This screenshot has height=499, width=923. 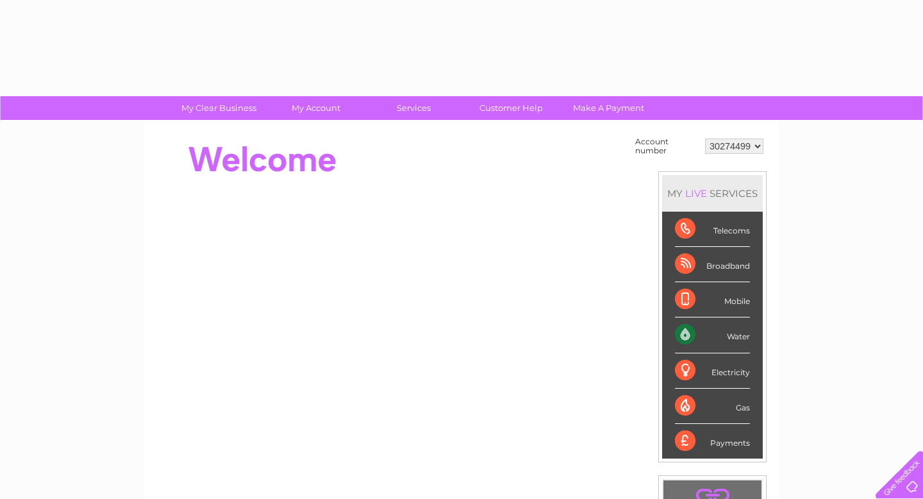 What do you see at coordinates (712, 299) in the screenshot?
I see `div: Mobile` at bounding box center [712, 299].